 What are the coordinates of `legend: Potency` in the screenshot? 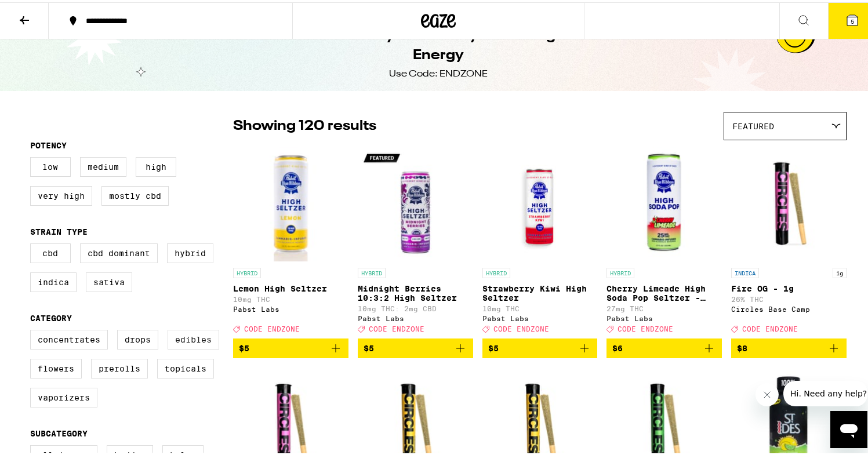 It's located at (48, 143).